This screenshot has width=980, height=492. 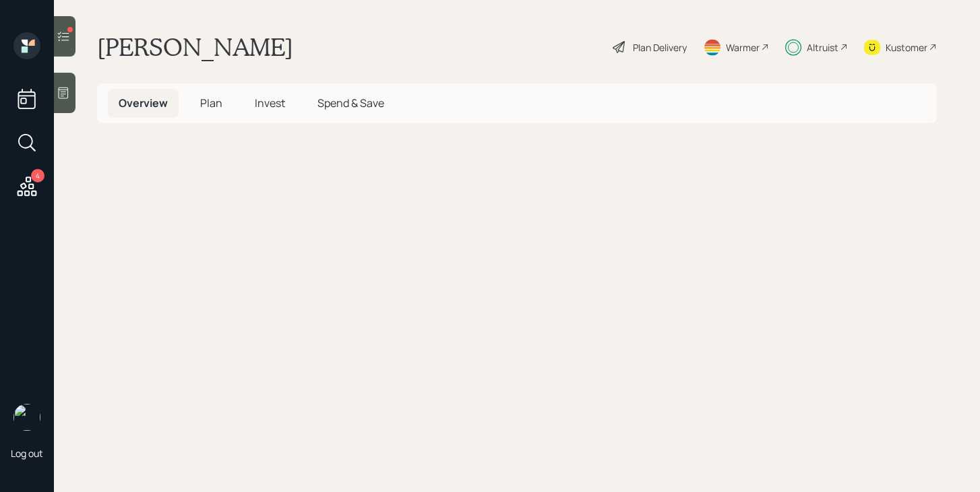 What do you see at coordinates (27, 453) in the screenshot?
I see `div: Log out` at bounding box center [27, 453].